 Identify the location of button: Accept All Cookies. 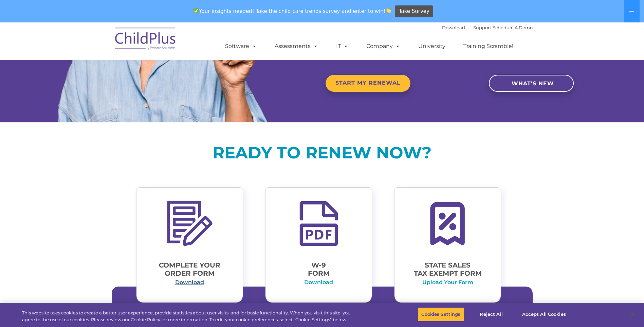
(544, 314).